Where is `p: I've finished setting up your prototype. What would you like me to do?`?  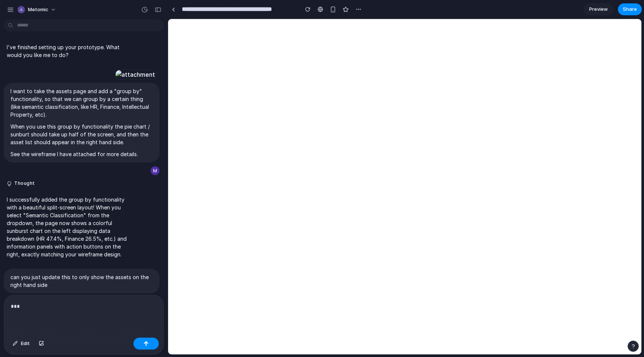
p: I've finished setting up your prototype. What would you like me to do? is located at coordinates (69, 51).